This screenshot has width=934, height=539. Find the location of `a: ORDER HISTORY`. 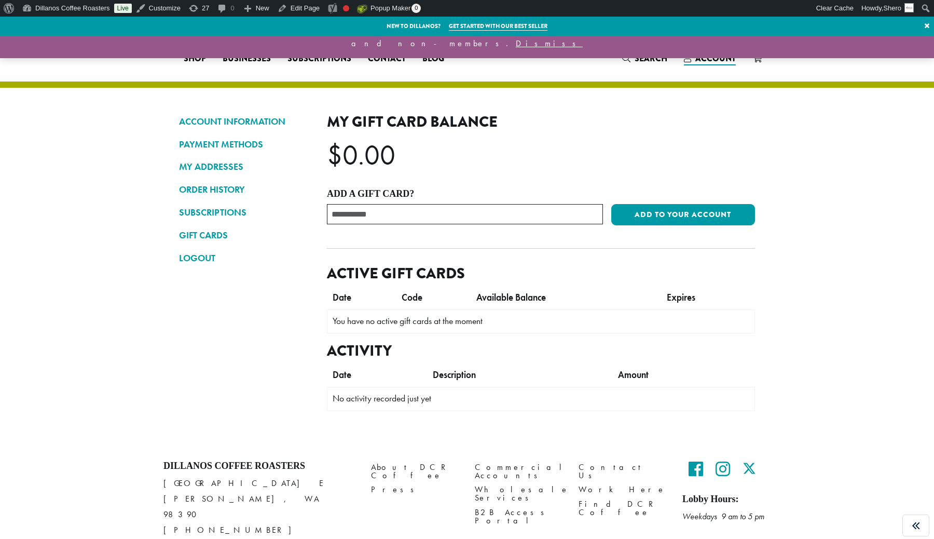

a: ORDER HISTORY is located at coordinates (245, 189).